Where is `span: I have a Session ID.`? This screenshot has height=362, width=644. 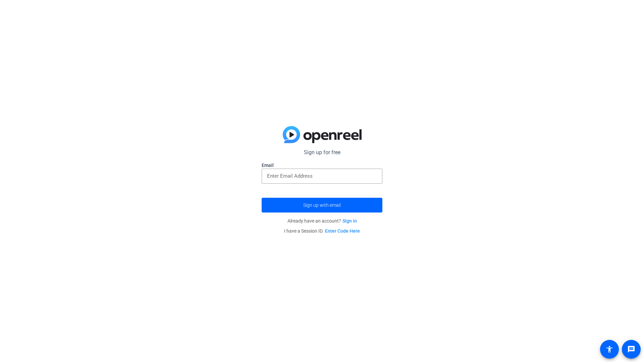 span: I have a Session ID. is located at coordinates (322, 231).